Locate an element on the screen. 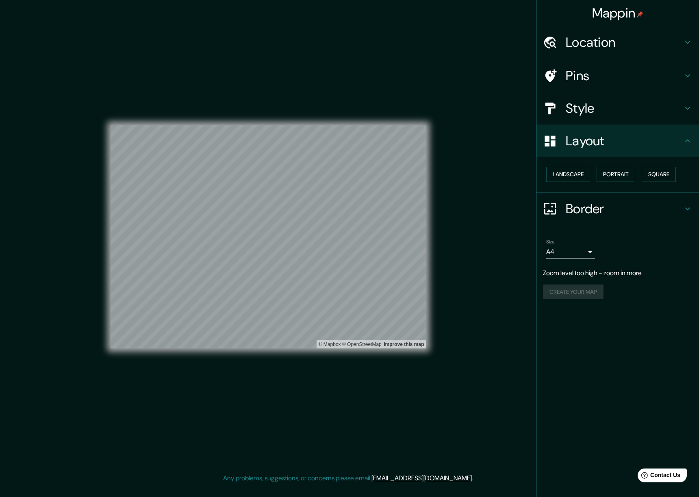 This screenshot has width=699, height=497. div: Pins is located at coordinates (618, 76).